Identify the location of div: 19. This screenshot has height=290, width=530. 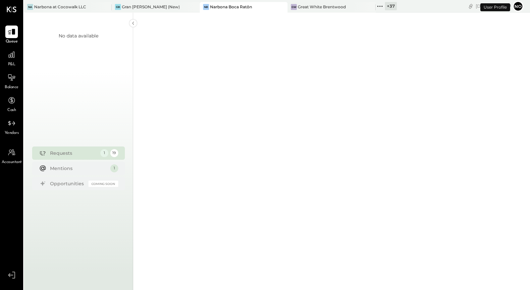
(114, 153).